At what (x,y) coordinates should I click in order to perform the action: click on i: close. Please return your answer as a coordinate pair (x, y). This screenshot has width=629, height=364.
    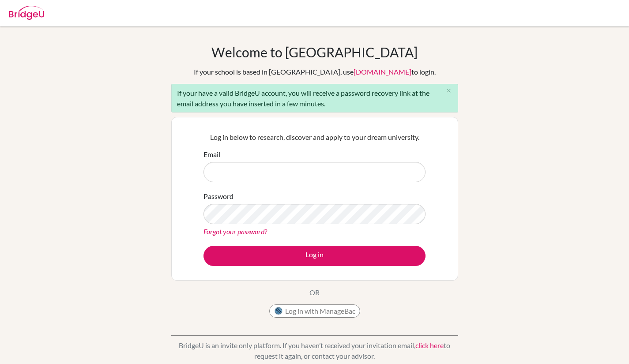
    Looking at the image, I should click on (448, 90).